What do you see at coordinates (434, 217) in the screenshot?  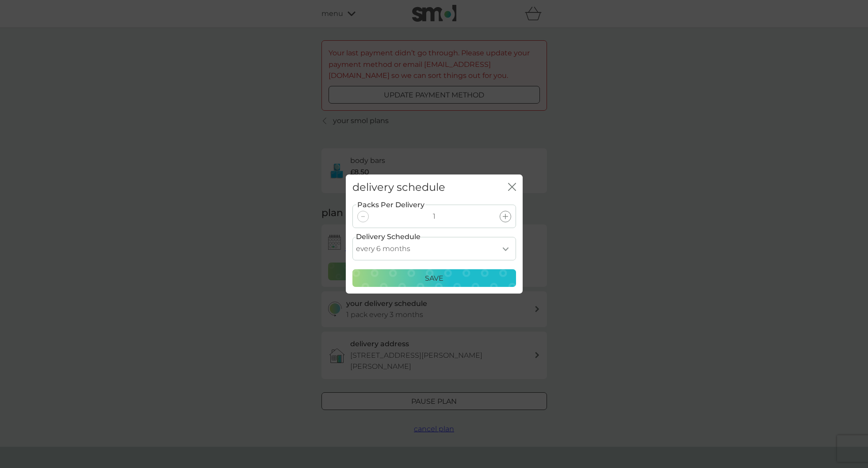 I see `p: 1` at bounding box center [434, 217].